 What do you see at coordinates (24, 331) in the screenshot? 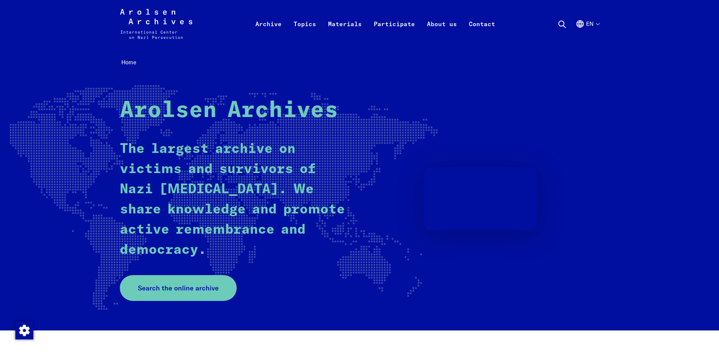
I see `img: Change consent` at bounding box center [24, 331].